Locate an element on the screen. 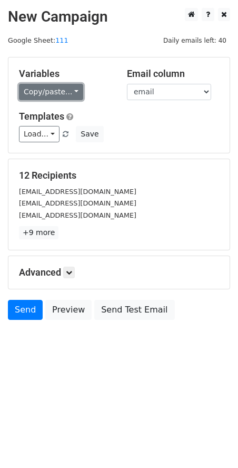 Image resolution: width=238 pixels, height=468 pixels. span: Daily emails left: 40 is located at coordinates (195, 41).